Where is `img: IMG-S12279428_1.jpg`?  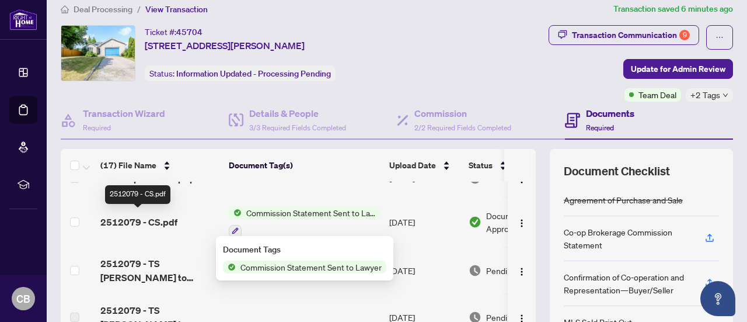
img: IMG-S12279428_1.jpg is located at coordinates (98, 53).